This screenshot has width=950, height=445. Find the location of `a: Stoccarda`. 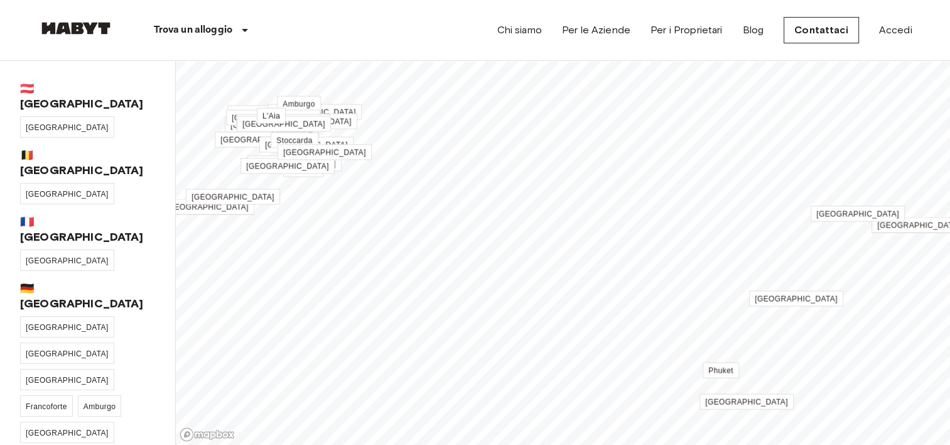

a: Stoccarda is located at coordinates (295, 140).